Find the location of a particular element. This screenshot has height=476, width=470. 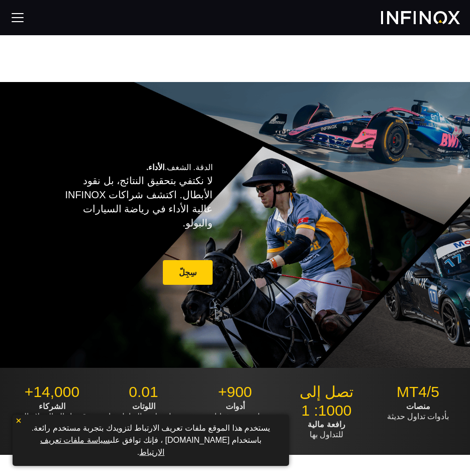

p: لتنويع محفظتك is located at coordinates (235, 411).